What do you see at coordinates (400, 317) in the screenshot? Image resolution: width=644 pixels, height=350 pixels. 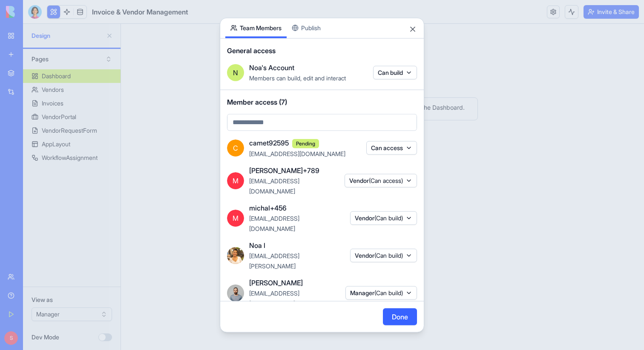 I see `button: Done` at bounding box center [400, 317].